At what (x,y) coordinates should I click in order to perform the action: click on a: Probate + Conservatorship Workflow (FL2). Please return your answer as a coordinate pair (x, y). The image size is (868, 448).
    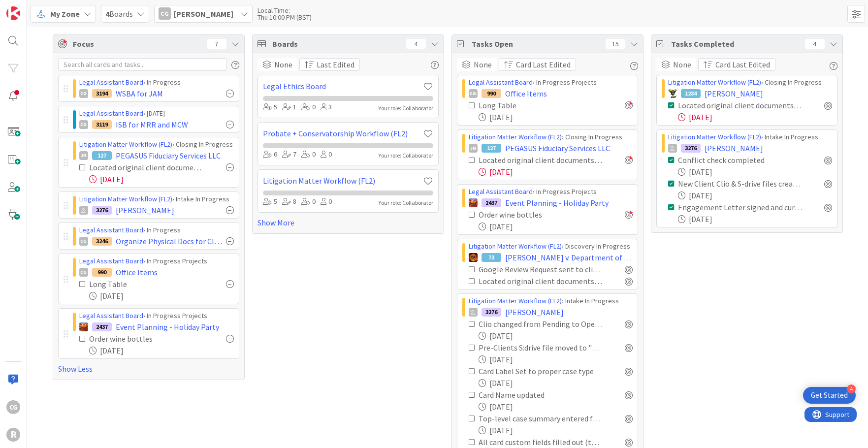
    Looking at the image, I should click on (343, 133).